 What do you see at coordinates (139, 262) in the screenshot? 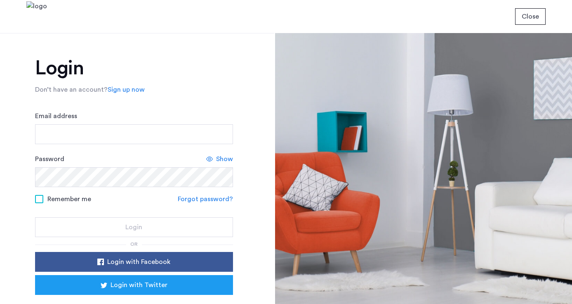
I see `span: Login with Facebook` at bounding box center [139, 262].